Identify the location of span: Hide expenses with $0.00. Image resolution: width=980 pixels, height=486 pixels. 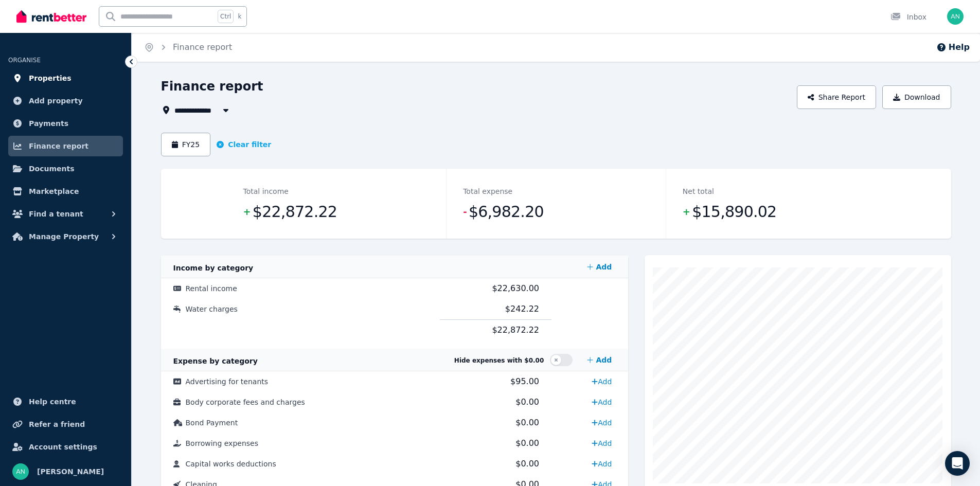
(499, 361).